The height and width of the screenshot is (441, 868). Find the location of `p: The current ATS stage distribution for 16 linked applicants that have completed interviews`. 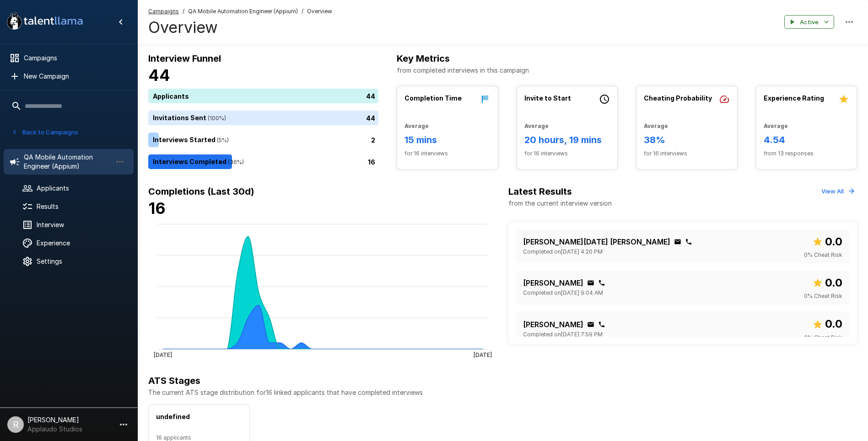

p: The current ATS stage distribution for 16 linked applicants that have completed interviews is located at coordinates (503, 393).